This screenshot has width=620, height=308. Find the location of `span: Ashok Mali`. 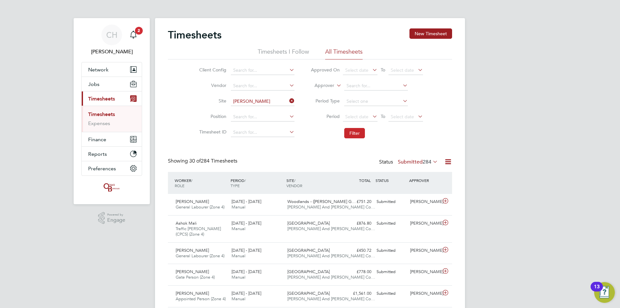

span: Ashok Mali is located at coordinates (186, 223).